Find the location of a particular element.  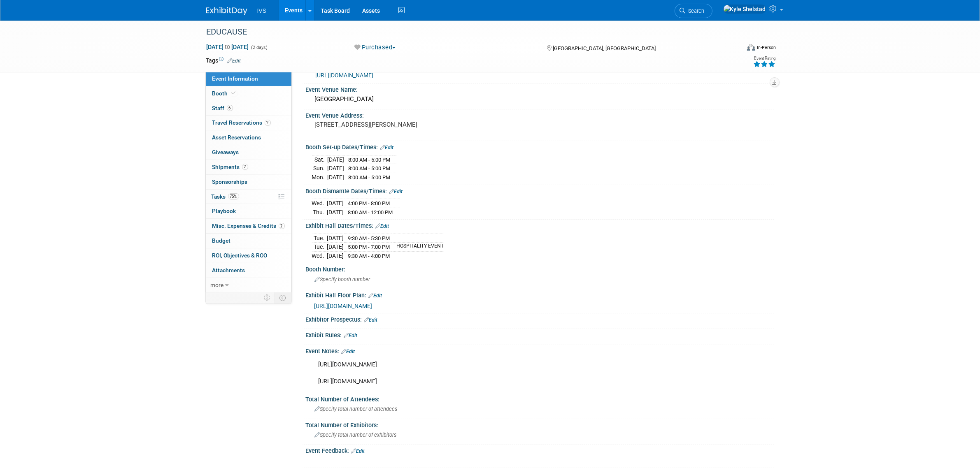

td: HOSPITALITY EVENT is located at coordinates (418, 248).